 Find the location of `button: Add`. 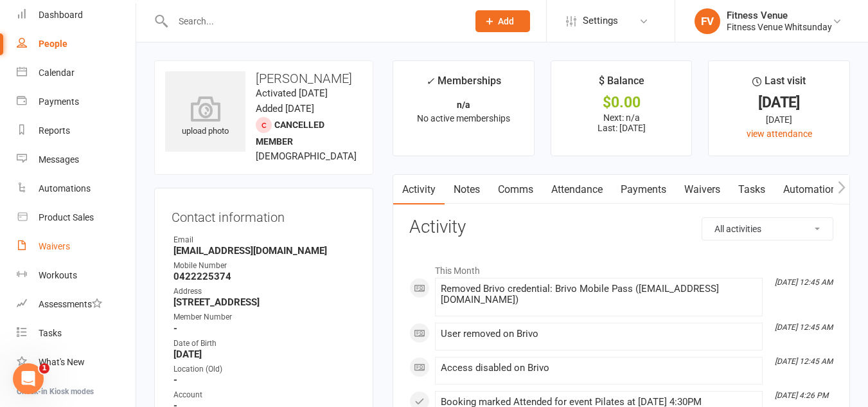

button: Add is located at coordinates (502, 22).